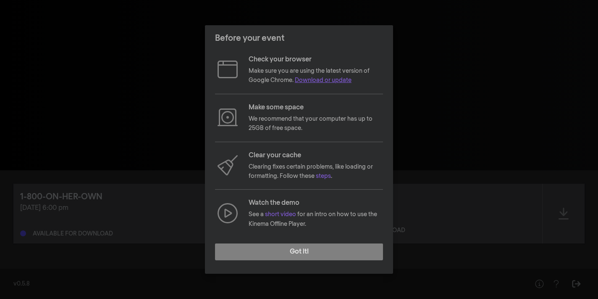 The width and height of the screenshot is (598, 299). What do you see at coordinates (323, 80) in the screenshot?
I see `a: Download or update` at bounding box center [323, 80].